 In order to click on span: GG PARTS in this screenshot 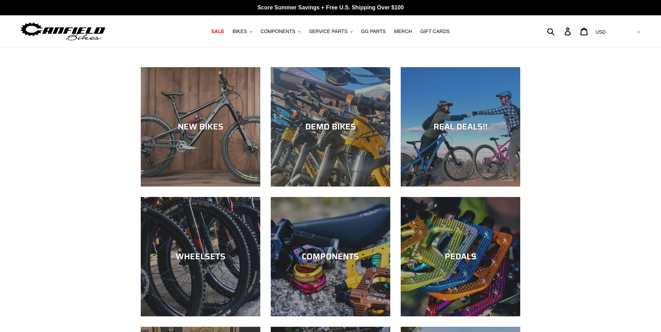, I will do `click(373, 31)`.